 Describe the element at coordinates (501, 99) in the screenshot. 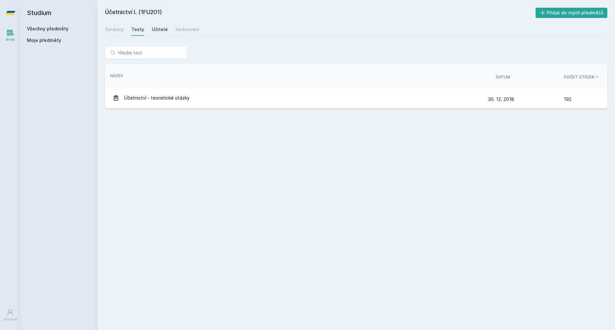

I see `span: 30. 12. 2018` at that location.